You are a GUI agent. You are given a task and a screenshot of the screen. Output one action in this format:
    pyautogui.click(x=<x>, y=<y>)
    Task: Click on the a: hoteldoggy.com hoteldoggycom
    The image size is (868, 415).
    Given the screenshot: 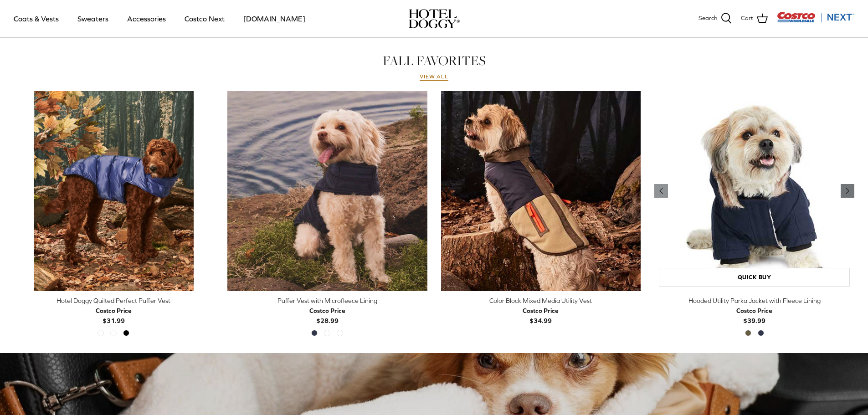 What is the action you would take?
    pyautogui.click(x=434, y=19)
    